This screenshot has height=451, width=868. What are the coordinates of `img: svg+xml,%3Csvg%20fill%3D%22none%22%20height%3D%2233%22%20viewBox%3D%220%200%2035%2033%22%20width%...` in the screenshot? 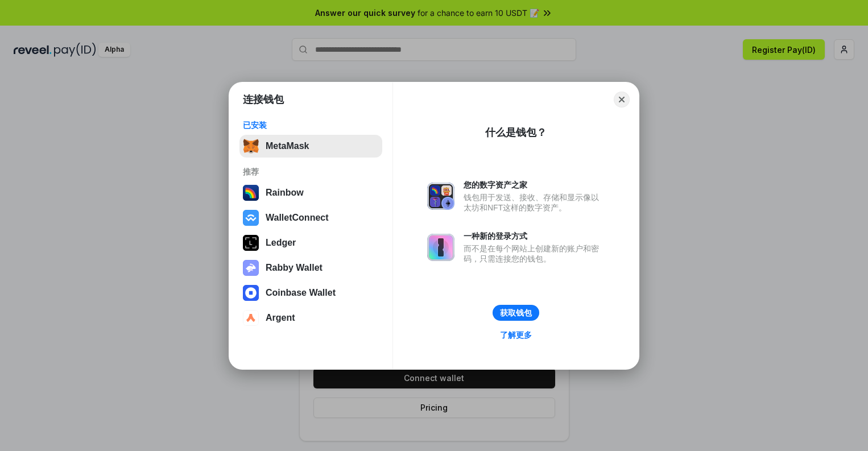 It's located at (251, 146).